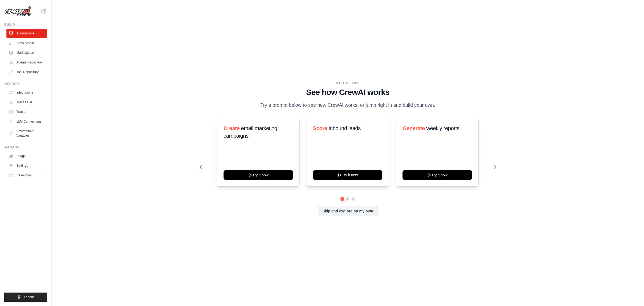 Image resolution: width=644 pixels, height=306 pixels. I want to click on a: Agents Repository, so click(26, 62).